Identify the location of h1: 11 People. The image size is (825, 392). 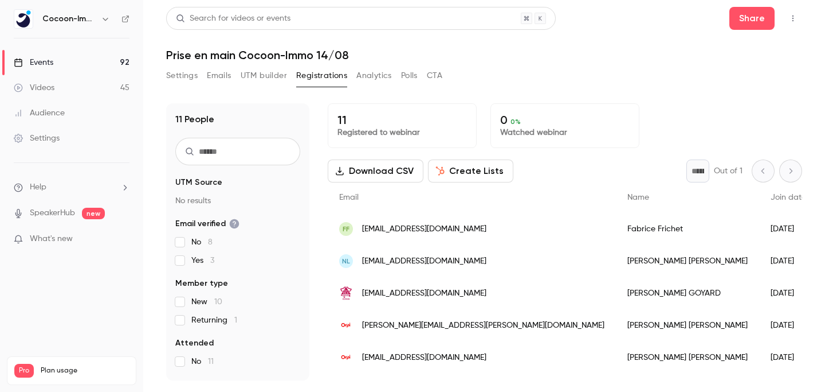
(195, 119).